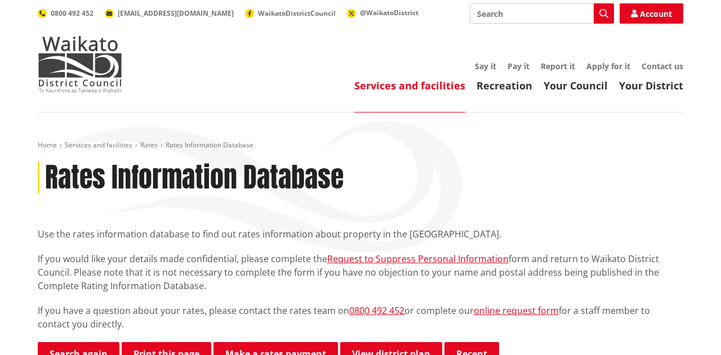 This screenshot has height=355, width=721. I want to click on a: online request form, so click(516, 311).